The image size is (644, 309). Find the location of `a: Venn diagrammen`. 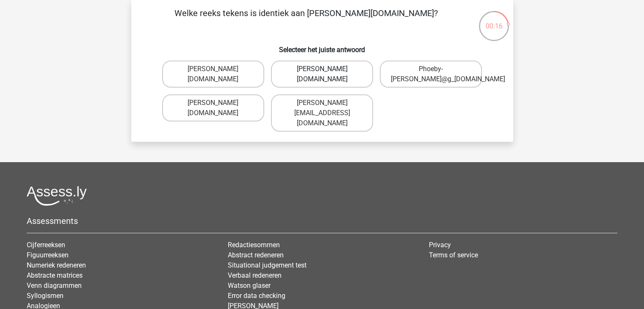

a: Venn diagrammen is located at coordinates (54, 286).